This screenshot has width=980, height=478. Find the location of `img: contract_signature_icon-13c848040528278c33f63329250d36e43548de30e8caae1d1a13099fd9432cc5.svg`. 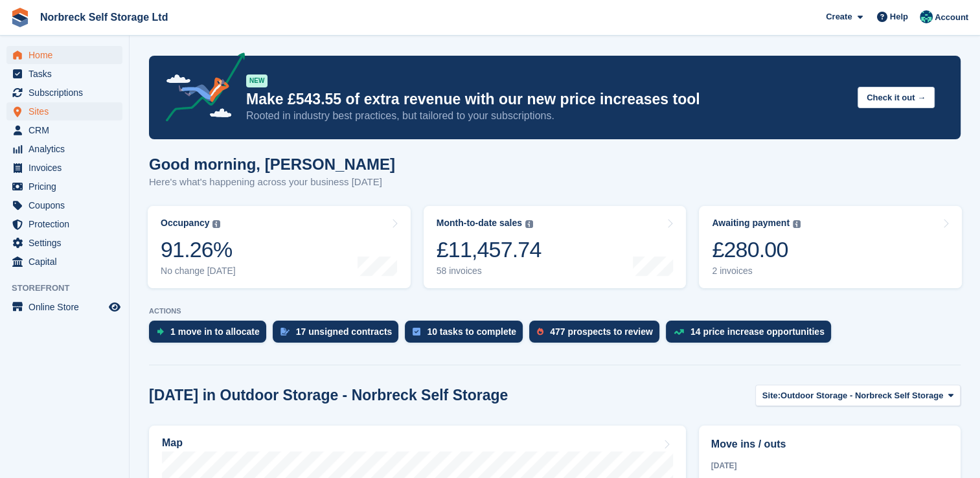

img: contract_signature_icon-13c848040528278c33f63329250d36e43548de30e8caae1d1a13099fd9432cc5.svg is located at coordinates (285, 331).